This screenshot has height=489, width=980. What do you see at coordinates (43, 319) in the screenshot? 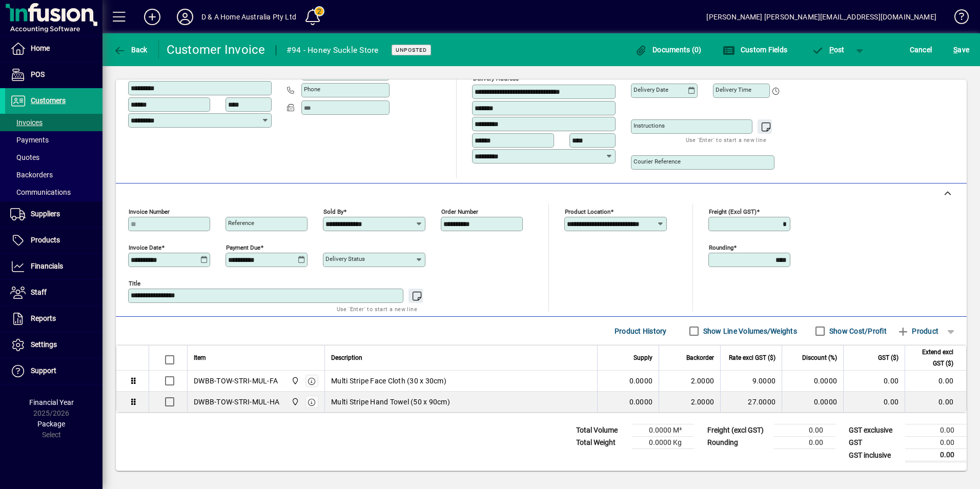
I see `span: Reports` at bounding box center [43, 319].